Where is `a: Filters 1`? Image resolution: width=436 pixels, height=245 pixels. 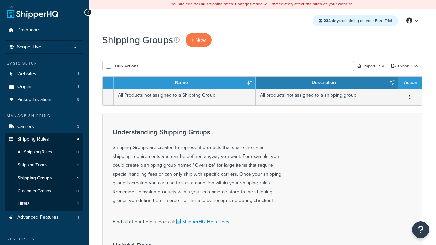
a: Filters 1 is located at coordinates (44, 204).